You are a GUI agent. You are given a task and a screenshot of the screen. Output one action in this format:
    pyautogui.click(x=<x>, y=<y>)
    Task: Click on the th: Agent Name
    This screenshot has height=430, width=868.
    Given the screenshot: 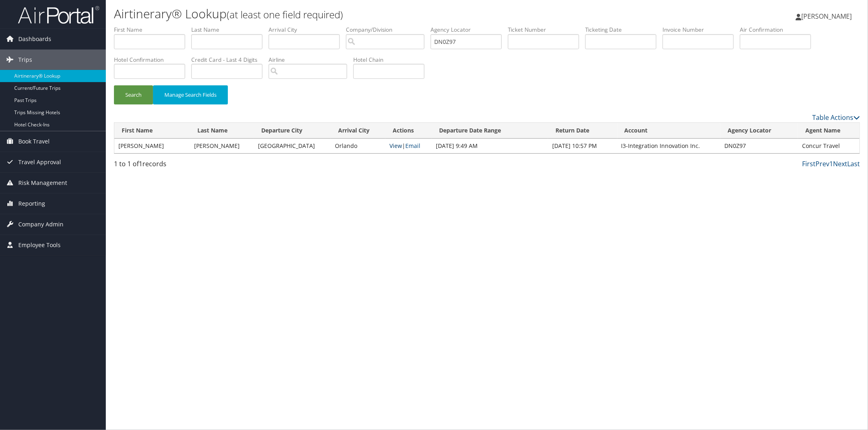 What is the action you would take?
    pyautogui.click(x=828, y=130)
    